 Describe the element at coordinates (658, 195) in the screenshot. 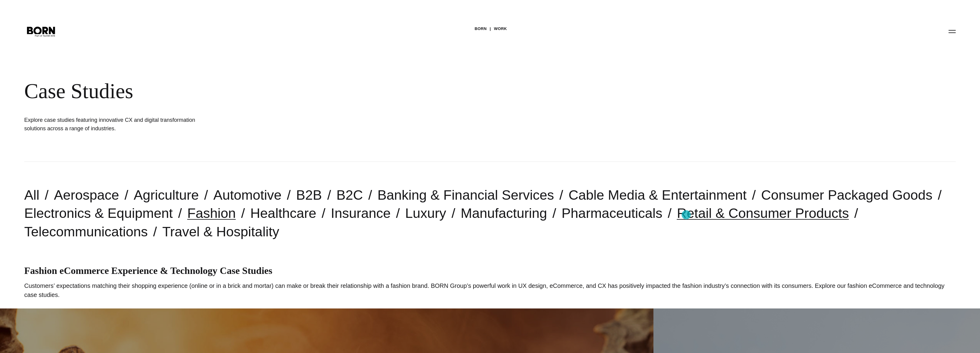

I see `a: Cable Media & Entertainment` at that location.